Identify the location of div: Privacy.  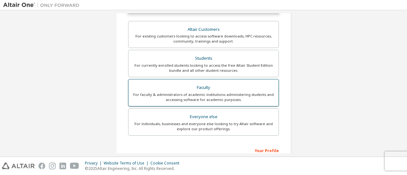
(94, 163).